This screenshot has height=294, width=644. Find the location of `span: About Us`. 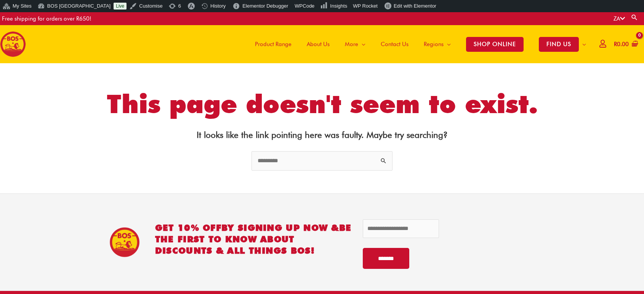

span: About Us is located at coordinates (318, 44).